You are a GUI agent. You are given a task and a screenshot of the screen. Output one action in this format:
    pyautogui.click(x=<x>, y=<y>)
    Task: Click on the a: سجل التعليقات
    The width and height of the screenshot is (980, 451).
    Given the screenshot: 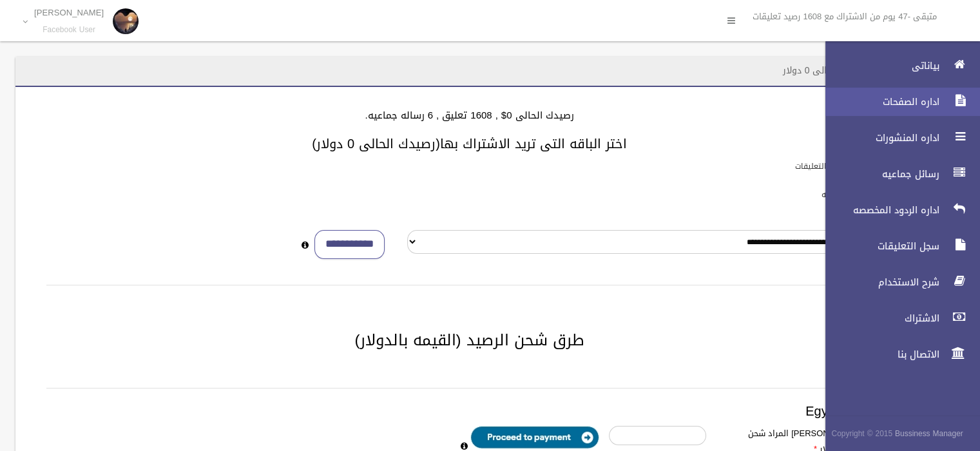 What is the action you would take?
    pyautogui.click(x=897, y=247)
    